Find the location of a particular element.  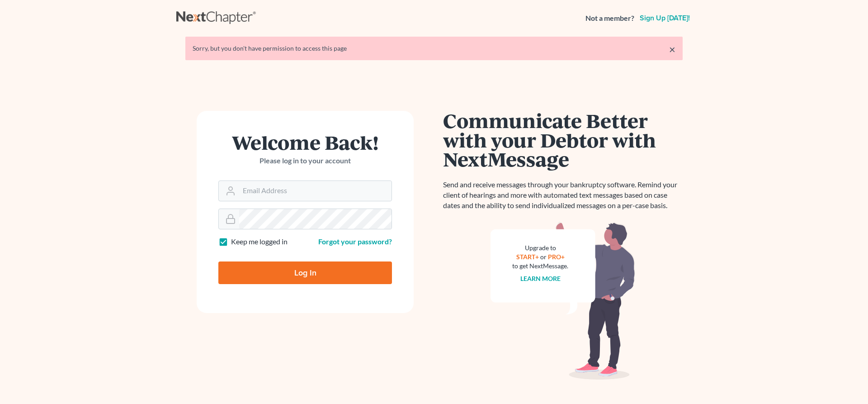

a: Learn more is located at coordinates (541, 278).